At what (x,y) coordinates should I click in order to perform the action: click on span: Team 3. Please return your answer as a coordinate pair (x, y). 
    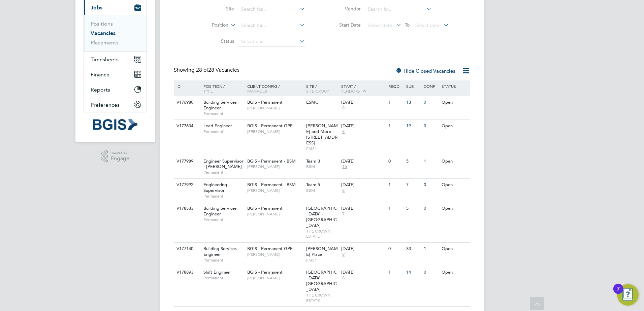
    Looking at the image, I should click on (313, 161).